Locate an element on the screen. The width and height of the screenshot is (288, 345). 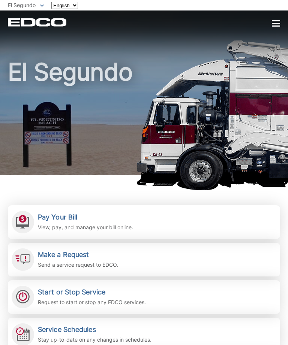
span: El Segundo is located at coordinates (22, 5).